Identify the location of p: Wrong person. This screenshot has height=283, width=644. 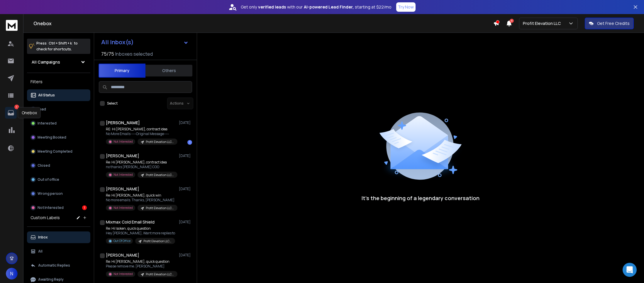
(50, 194).